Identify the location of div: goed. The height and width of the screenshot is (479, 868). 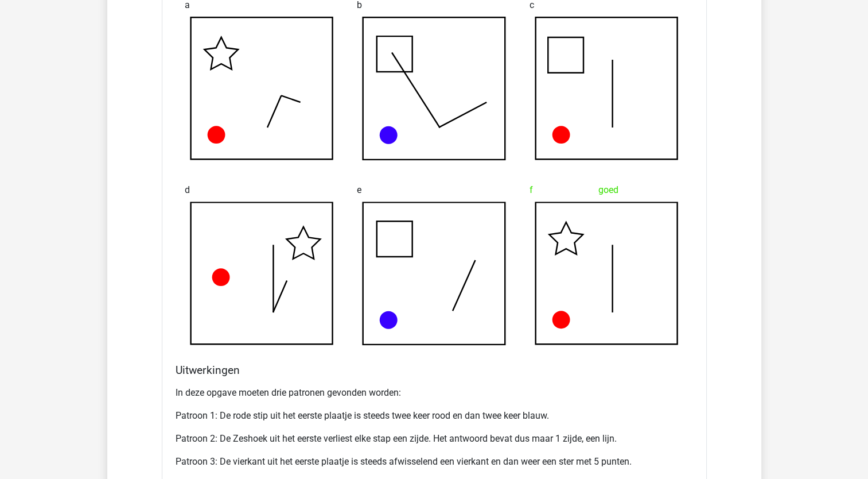
(606, 190).